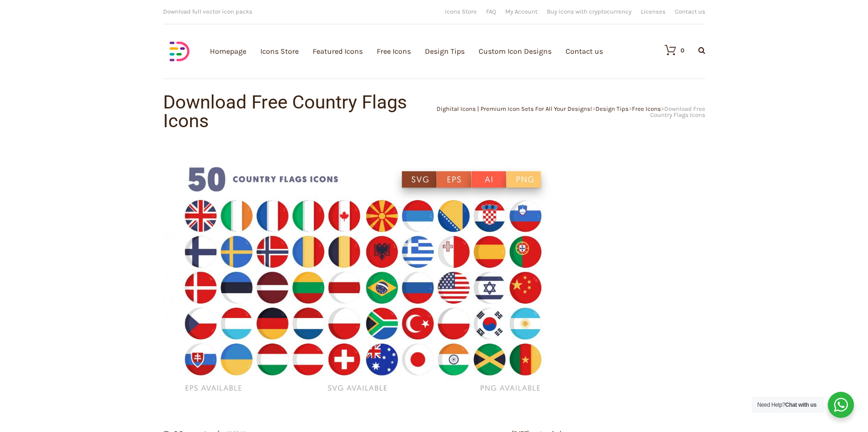 The image size is (868, 432). What do you see at coordinates (690, 11) in the screenshot?
I see `a: Contact us` at bounding box center [690, 11].